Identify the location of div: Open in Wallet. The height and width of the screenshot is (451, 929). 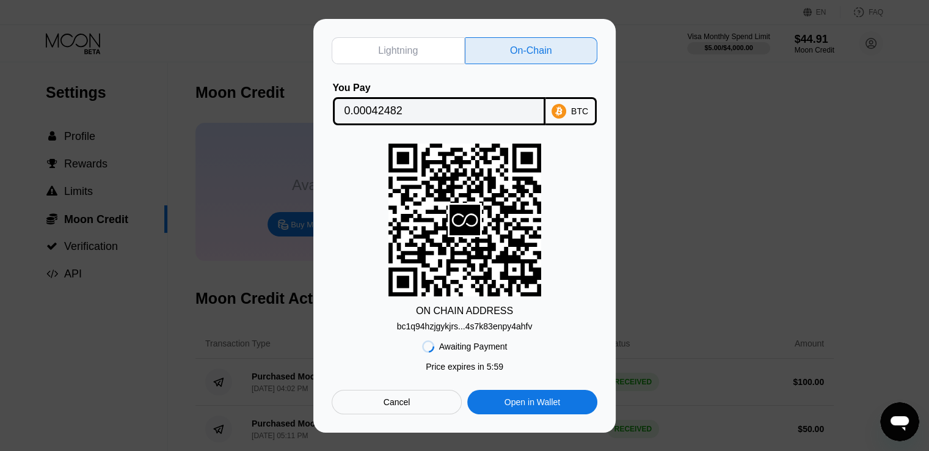
(532, 402).